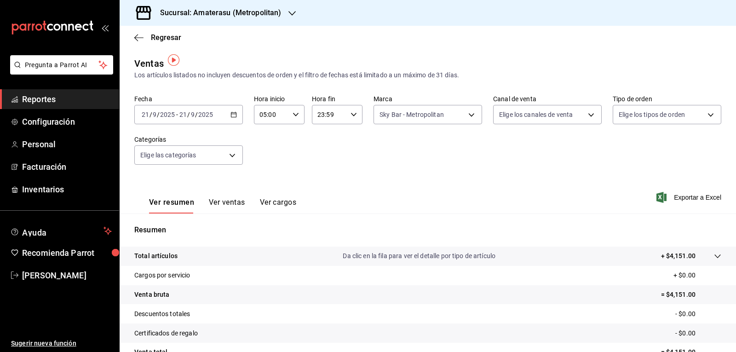 This screenshot has width=736, height=352. Describe the element at coordinates (419, 256) in the screenshot. I see `p: Da clic en la fila para ver el detalle por tipo de artículo` at that location.